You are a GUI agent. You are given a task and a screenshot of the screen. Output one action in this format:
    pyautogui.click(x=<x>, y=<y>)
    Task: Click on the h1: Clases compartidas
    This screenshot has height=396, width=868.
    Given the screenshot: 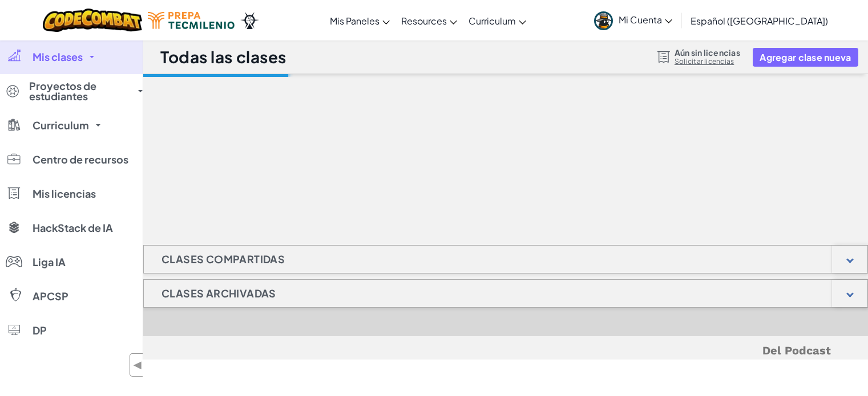 What is the action you would take?
    pyautogui.click(x=223, y=259)
    